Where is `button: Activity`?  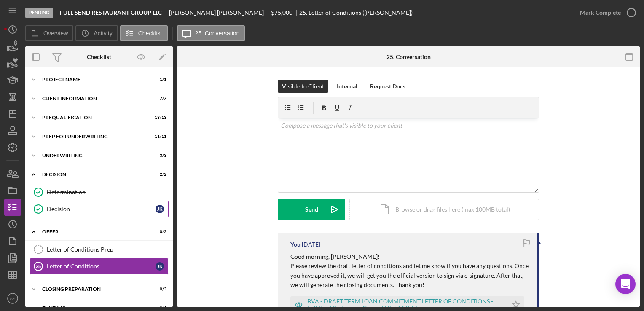 button: Activity is located at coordinates (97, 33).